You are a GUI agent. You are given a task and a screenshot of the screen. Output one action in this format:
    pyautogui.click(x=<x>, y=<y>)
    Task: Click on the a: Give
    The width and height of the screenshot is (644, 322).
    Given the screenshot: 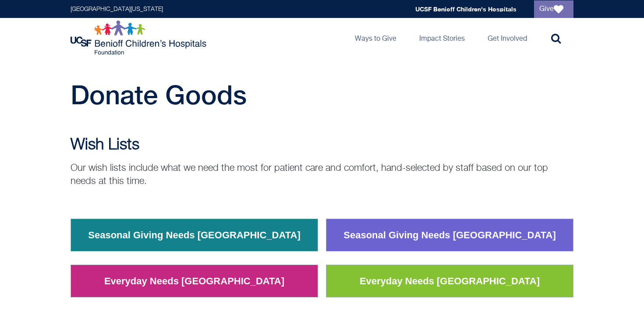 What is the action you would take?
    pyautogui.click(x=553, y=9)
    